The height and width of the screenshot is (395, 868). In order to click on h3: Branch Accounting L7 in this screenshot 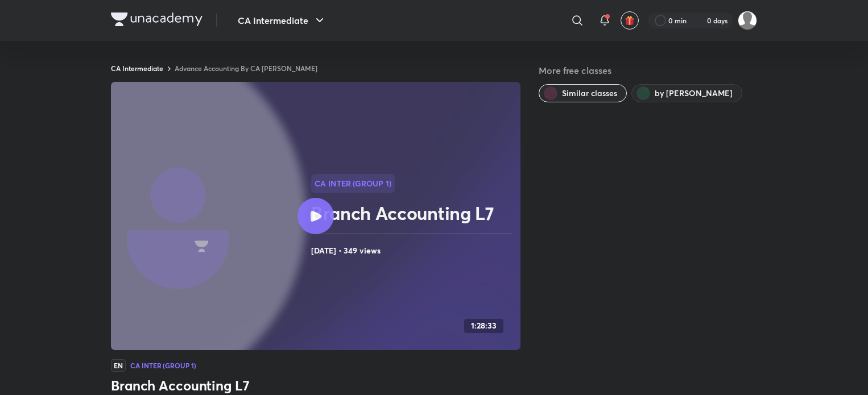, I will do `click(316, 386)`.